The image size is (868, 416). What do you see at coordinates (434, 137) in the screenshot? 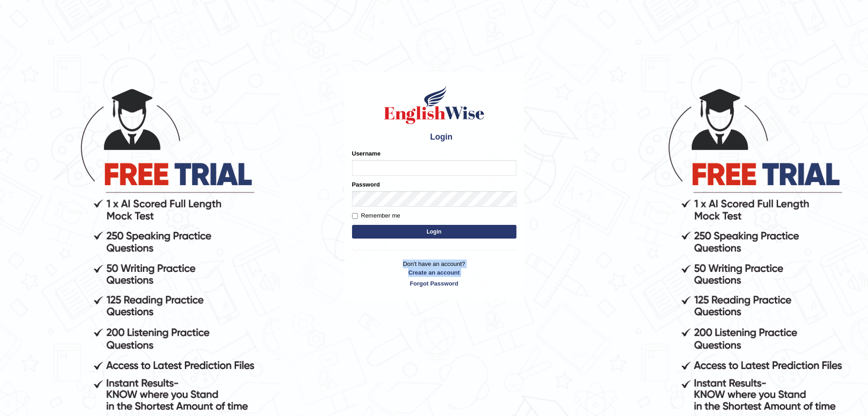
I see `h4: Login` at bounding box center [434, 137].